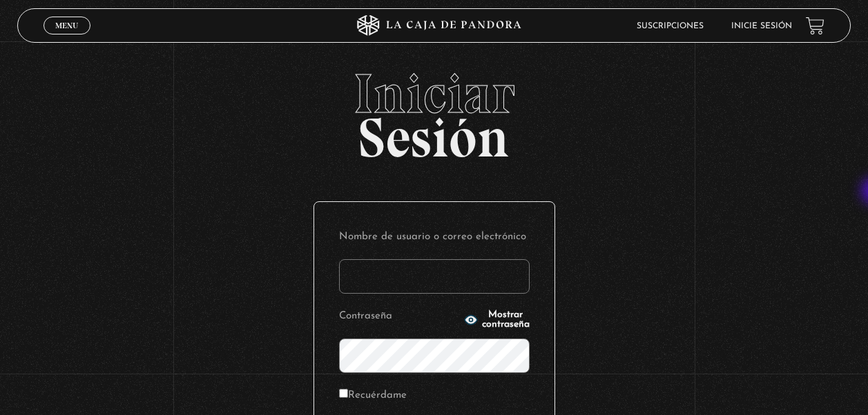  What do you see at coordinates (814, 26) in the screenshot?
I see `a: View your shopping cart` at bounding box center [814, 26].